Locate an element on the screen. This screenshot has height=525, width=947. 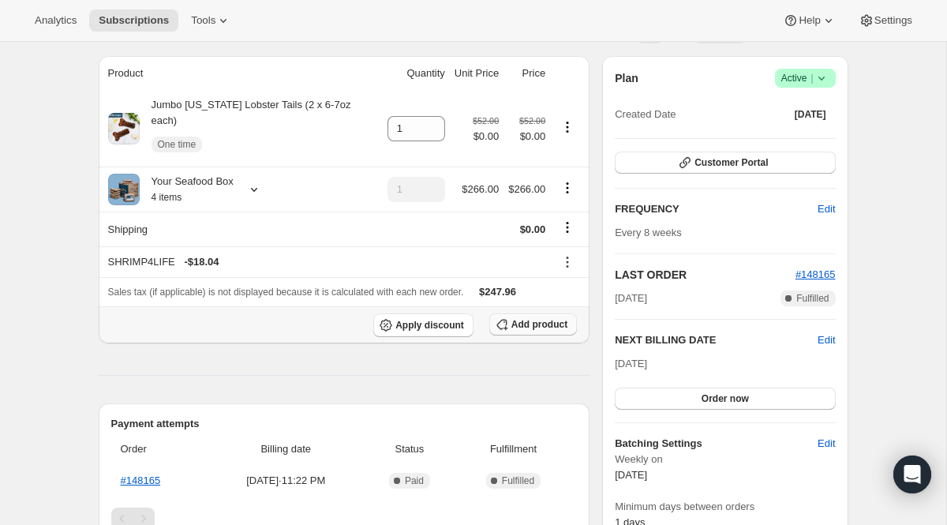
span: Order now is located at coordinates (726, 399).